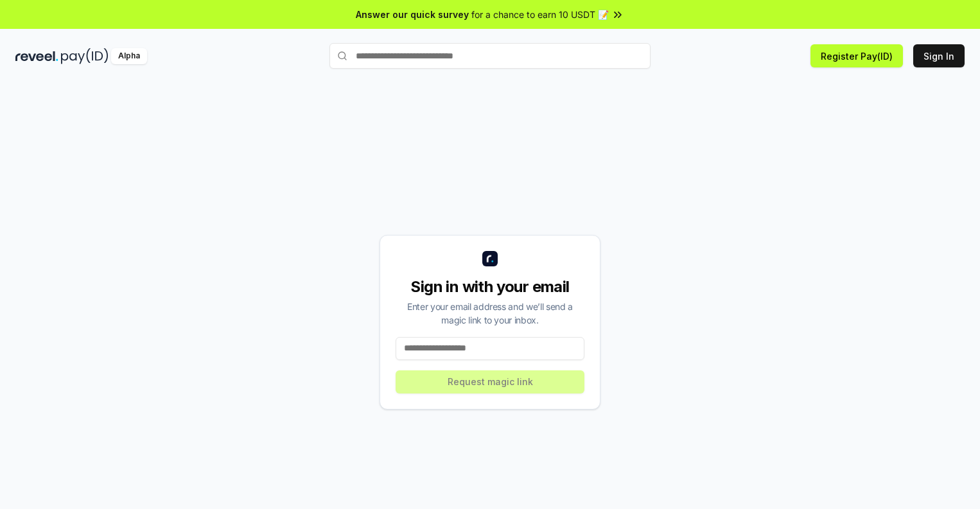 This screenshot has width=980, height=509. Describe the element at coordinates (490, 259) in the screenshot. I see `img: logo_small` at that location.